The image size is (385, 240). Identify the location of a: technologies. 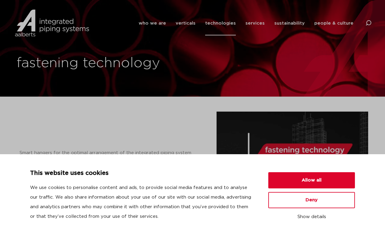
(220, 23).